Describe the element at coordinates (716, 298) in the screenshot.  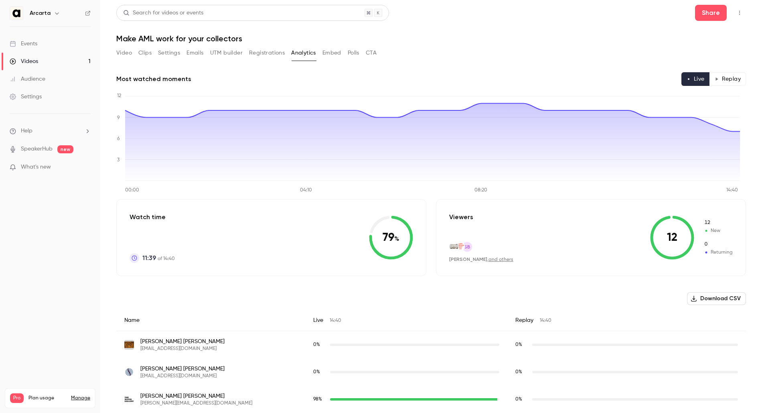
I see `button: Download CSV` at that location.